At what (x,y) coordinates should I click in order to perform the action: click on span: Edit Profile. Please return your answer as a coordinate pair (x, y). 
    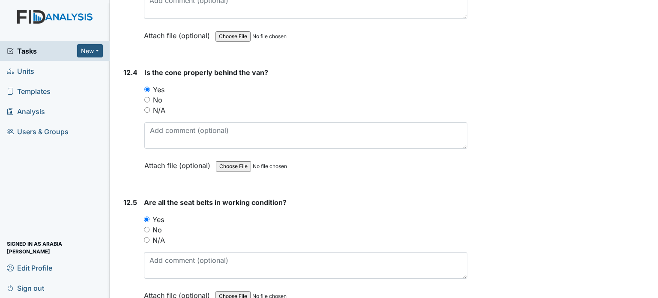
    Looking at the image, I should click on (30, 267).